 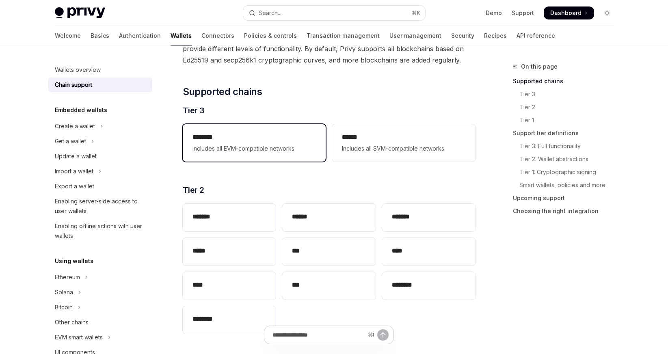 What do you see at coordinates (100, 308) in the screenshot?
I see `button: Toggle Bitcoin section` at bounding box center [100, 308].